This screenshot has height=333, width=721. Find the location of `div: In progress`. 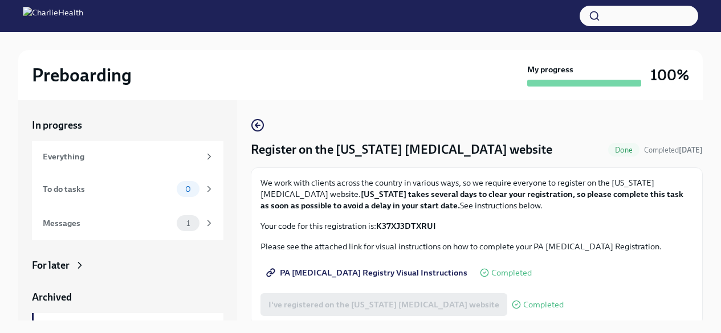

div: In progress is located at coordinates (128, 125).